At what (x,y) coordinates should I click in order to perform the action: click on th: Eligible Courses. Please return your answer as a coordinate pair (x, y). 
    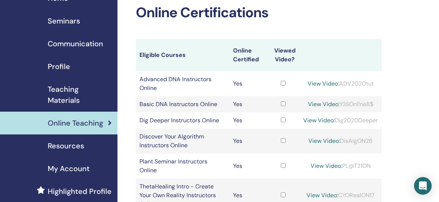
    Looking at the image, I should click on (182, 55).